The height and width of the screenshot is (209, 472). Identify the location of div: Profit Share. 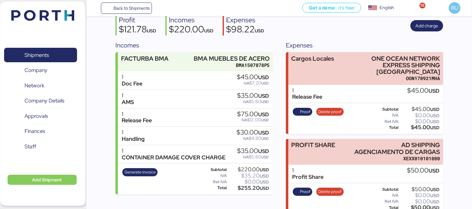
(308, 177).